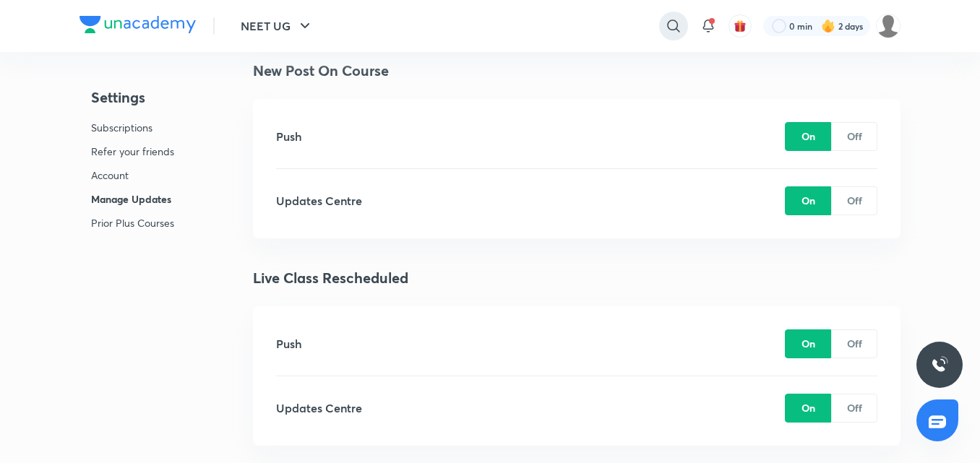 This screenshot has width=980, height=463. Describe the element at coordinates (940, 365) in the screenshot. I see `img: ttu` at that location.